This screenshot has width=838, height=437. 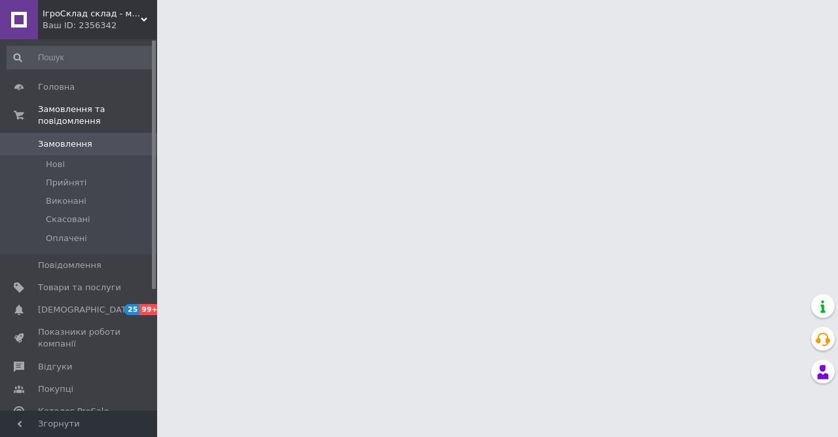 I want to click on span: 99+, so click(x=150, y=309).